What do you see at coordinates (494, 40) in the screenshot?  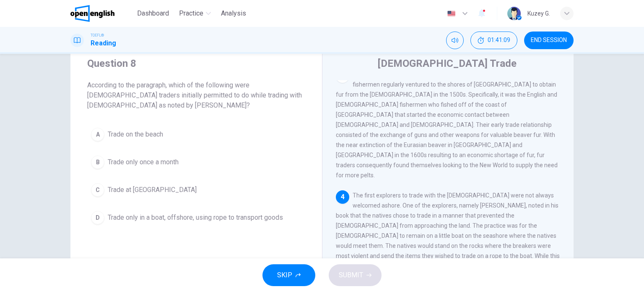 I see `button: 01:41:09` at bounding box center [494, 40].